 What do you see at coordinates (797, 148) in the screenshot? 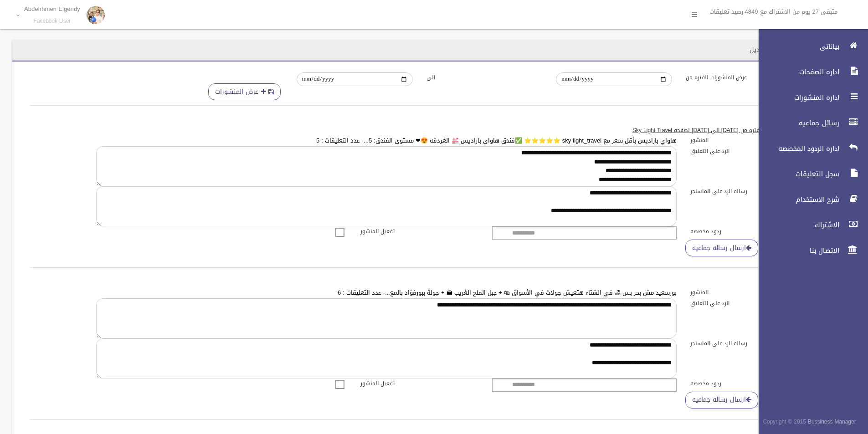
I see `span: اداره الردود المخصصه` at bounding box center [797, 148].